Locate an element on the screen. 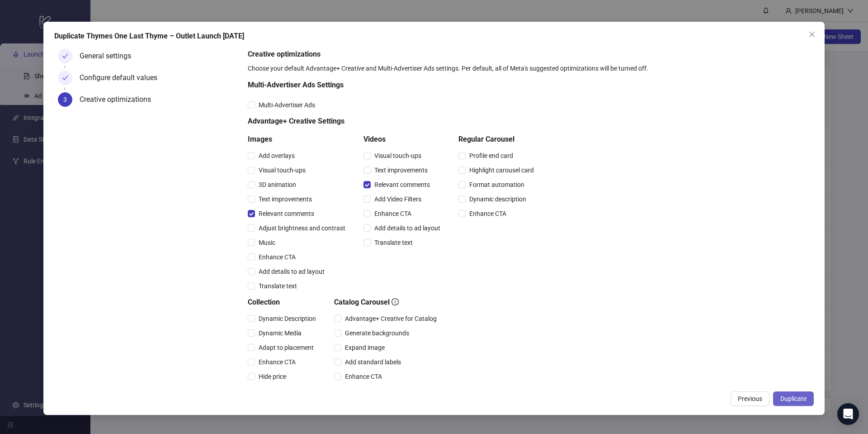  div: Choose your default Advantage+ Creative and Multi-Advertiser Ads settings. Per default, all of Me... is located at coordinates (530, 68).